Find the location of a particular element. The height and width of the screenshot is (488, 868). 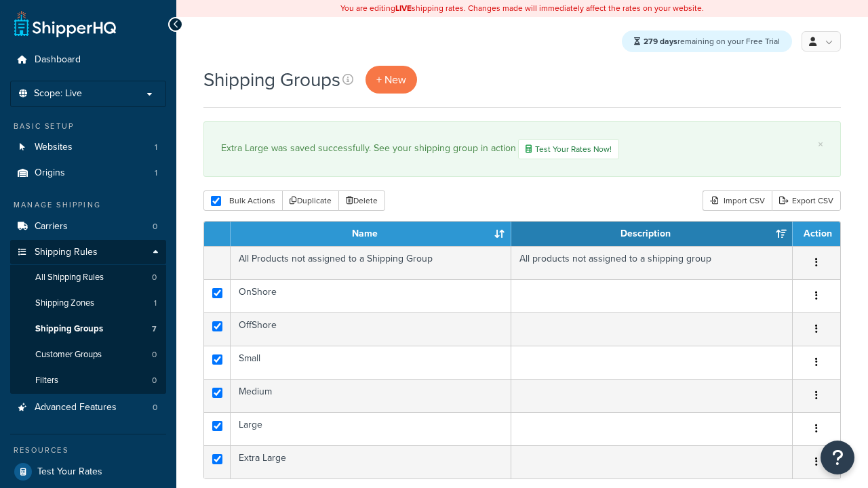

button: Duplicate is located at coordinates (311, 201).